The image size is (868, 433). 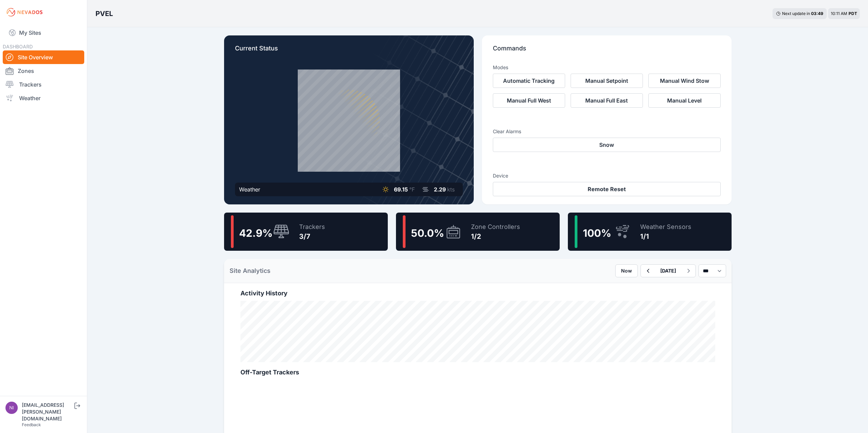 What do you see at coordinates (256, 233) in the screenshot?
I see `span: 42.9 %` at bounding box center [256, 233].